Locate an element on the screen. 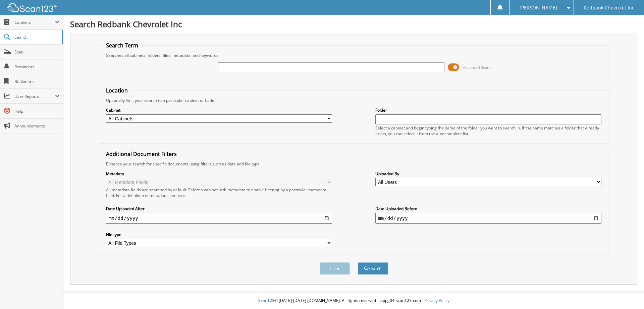 This screenshot has height=309, width=644. label: Date Uploaded After is located at coordinates (219, 208).